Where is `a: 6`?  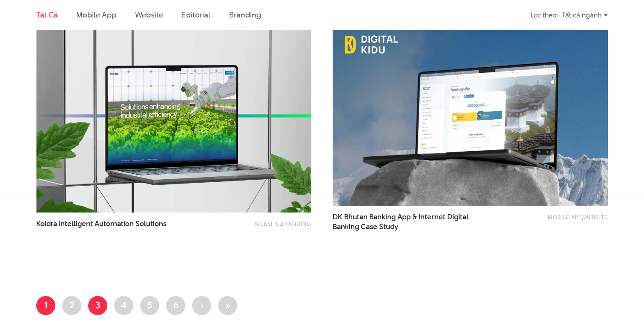 a: 6 is located at coordinates (175, 306).